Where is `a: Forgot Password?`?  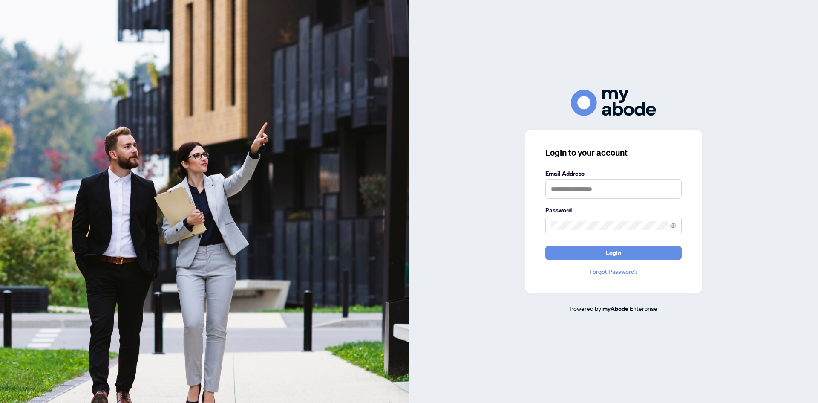 a: Forgot Password? is located at coordinates (613, 271).